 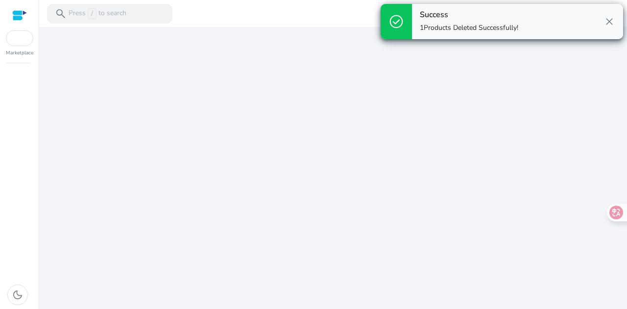 I want to click on p: Press to search, so click(x=97, y=14).